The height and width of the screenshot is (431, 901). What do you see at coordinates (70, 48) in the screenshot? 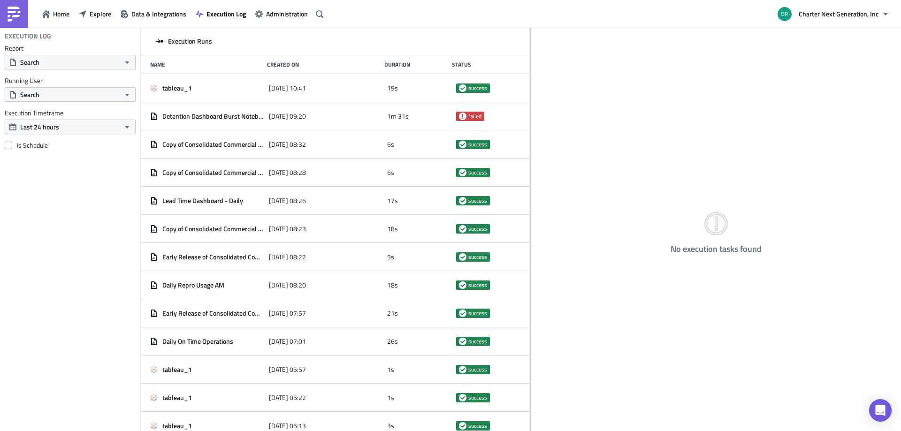
I see `label: Report` at bounding box center [70, 48].